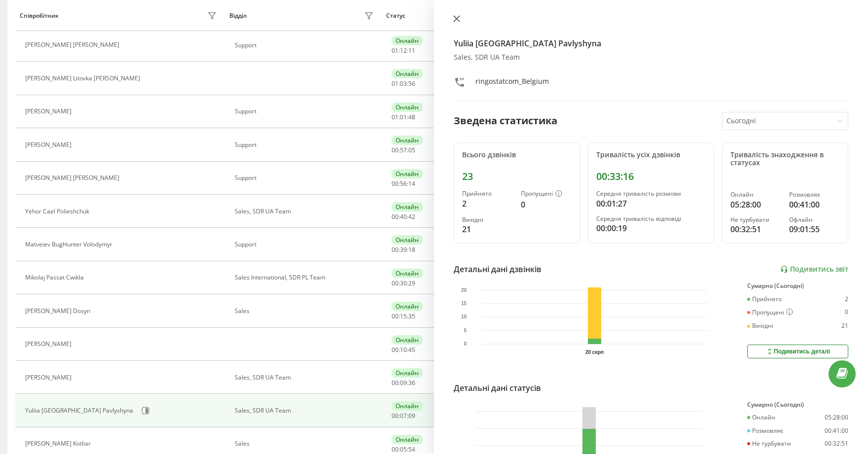 This screenshot has width=868, height=454. I want to click on span: 03, so click(403, 84).